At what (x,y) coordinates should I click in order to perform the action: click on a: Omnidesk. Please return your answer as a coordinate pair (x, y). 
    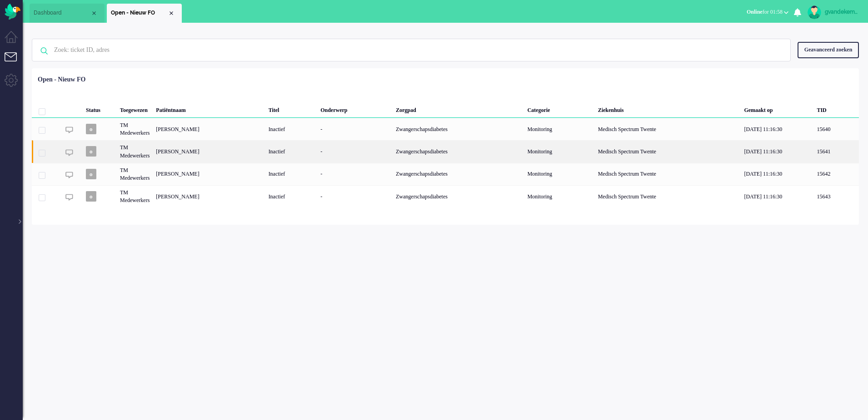
    Looking at the image, I should click on (12, 9).